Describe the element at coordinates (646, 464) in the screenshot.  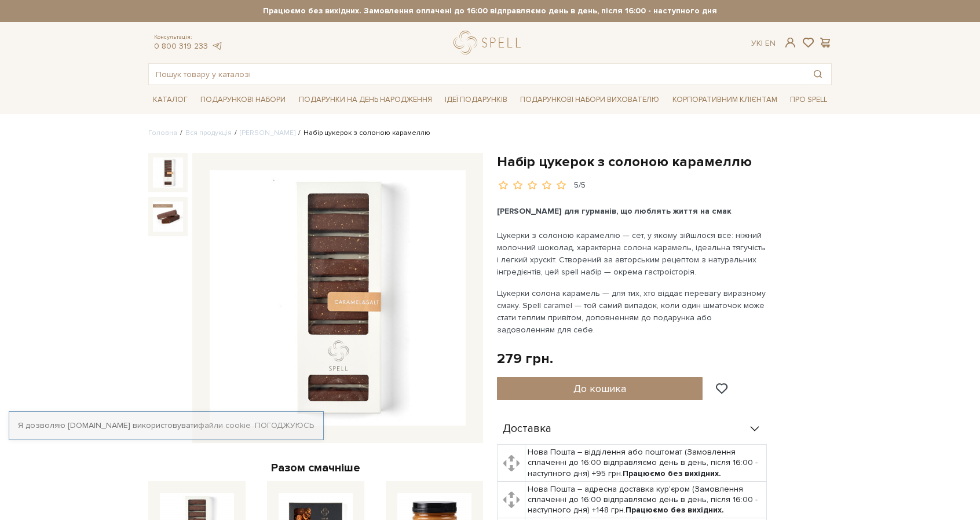
I see `td: Нова Пошта – відділення або поштомат (Замовлення сплаченні до 16:00 відправляємо день в день, піс...` at that location.